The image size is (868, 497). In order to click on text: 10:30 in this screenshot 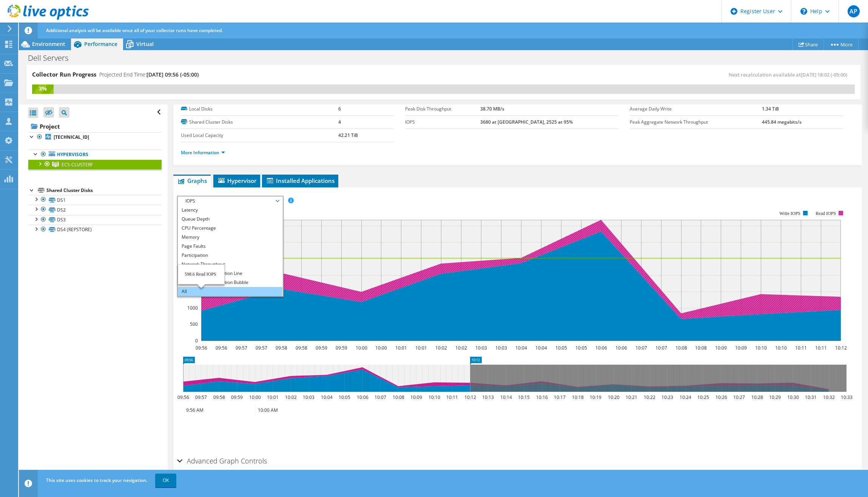, I will do `click(792, 397)`.